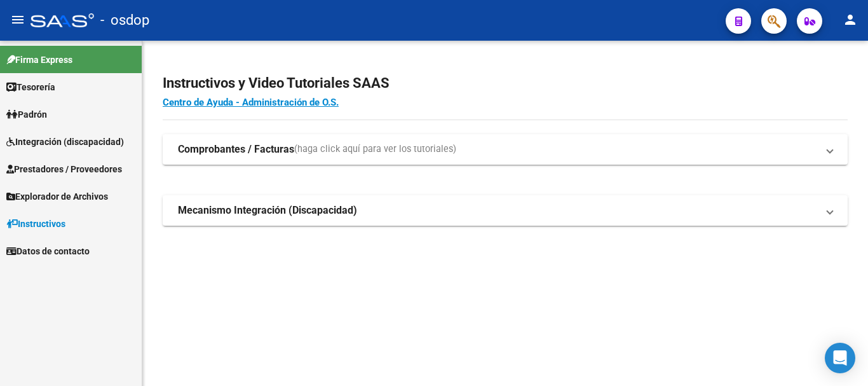 This screenshot has height=386, width=868. What do you see at coordinates (39, 59) in the screenshot?
I see `span: Firma Express` at bounding box center [39, 59].